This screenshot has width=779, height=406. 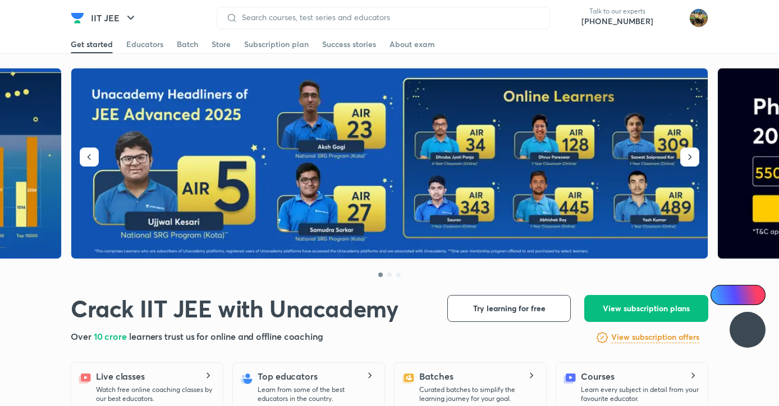 I want to click on a: Company Logo, so click(x=77, y=18).